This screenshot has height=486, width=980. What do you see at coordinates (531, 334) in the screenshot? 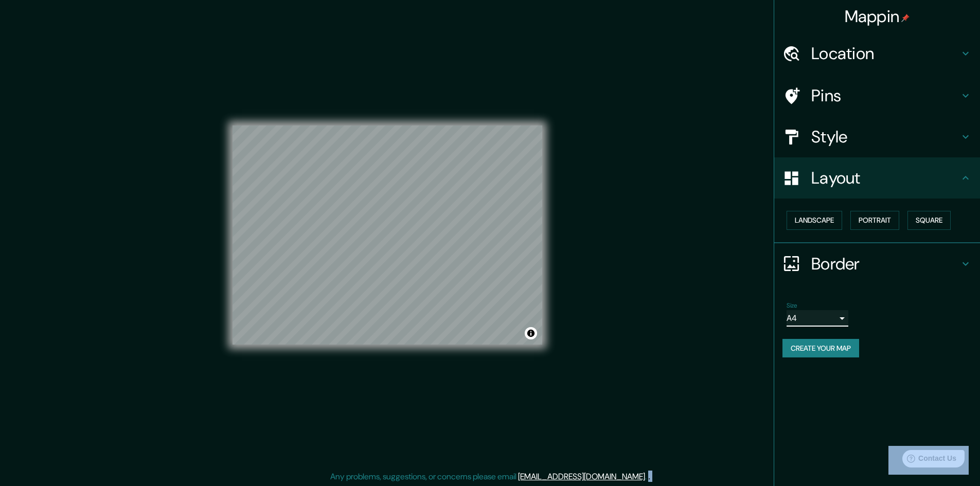
I see `button: Toggle attribution` at bounding box center [531, 334].